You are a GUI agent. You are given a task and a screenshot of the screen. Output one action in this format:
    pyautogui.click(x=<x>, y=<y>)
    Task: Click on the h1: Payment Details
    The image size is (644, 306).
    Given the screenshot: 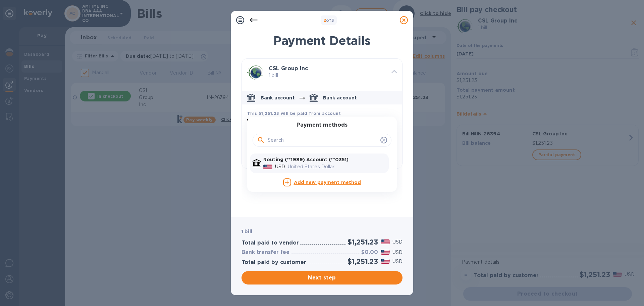 What is the action you would take?
    pyautogui.click(x=322, y=40)
    